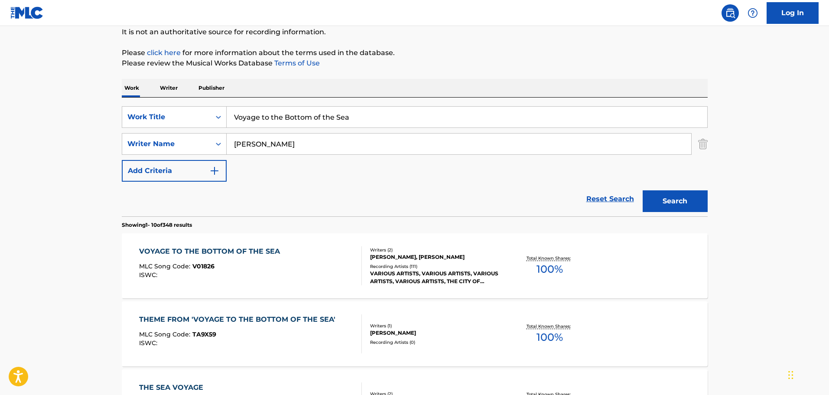 The width and height of the screenshot is (829, 395). I want to click on a: Terms of Use, so click(296, 63).